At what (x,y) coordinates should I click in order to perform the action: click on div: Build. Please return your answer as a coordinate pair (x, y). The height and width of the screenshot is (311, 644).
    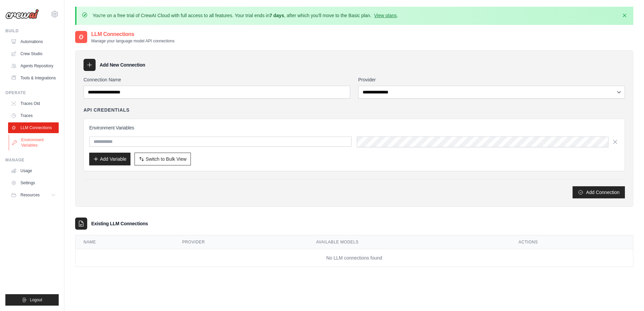
    Looking at the image, I should click on (32, 31).